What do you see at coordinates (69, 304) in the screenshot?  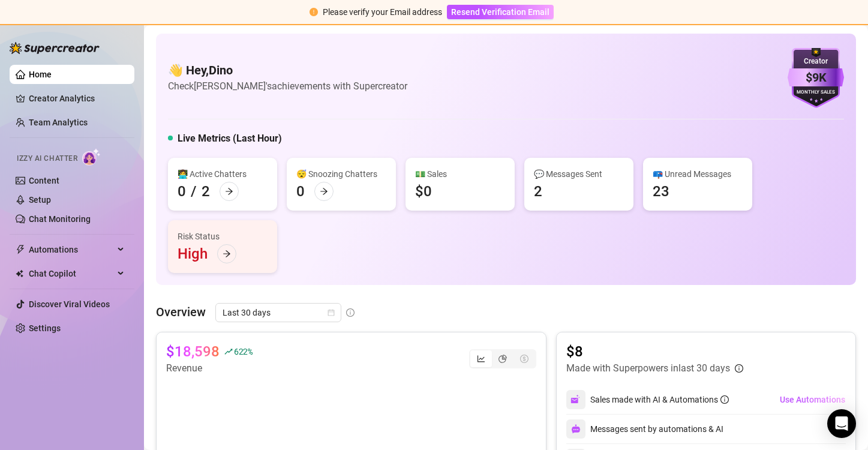 I see `a: Discover Viral Videos` at bounding box center [69, 304].